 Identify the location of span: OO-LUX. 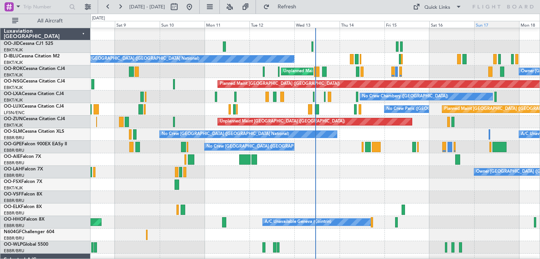
(13, 106).